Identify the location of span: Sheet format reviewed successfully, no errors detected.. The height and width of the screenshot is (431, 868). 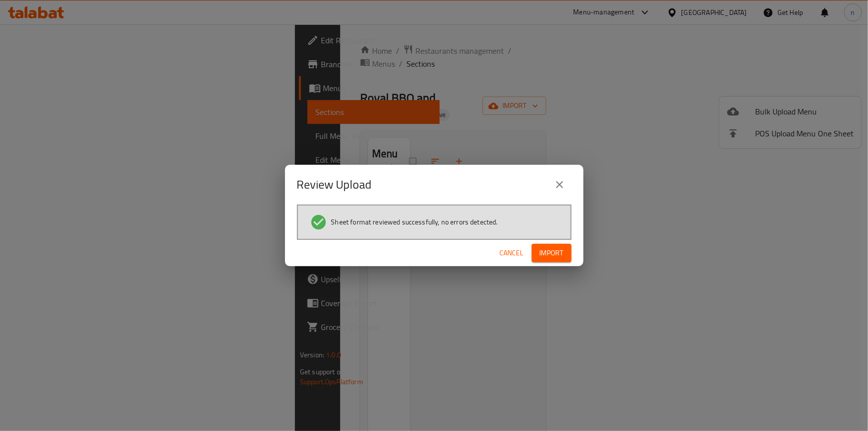
(414, 222).